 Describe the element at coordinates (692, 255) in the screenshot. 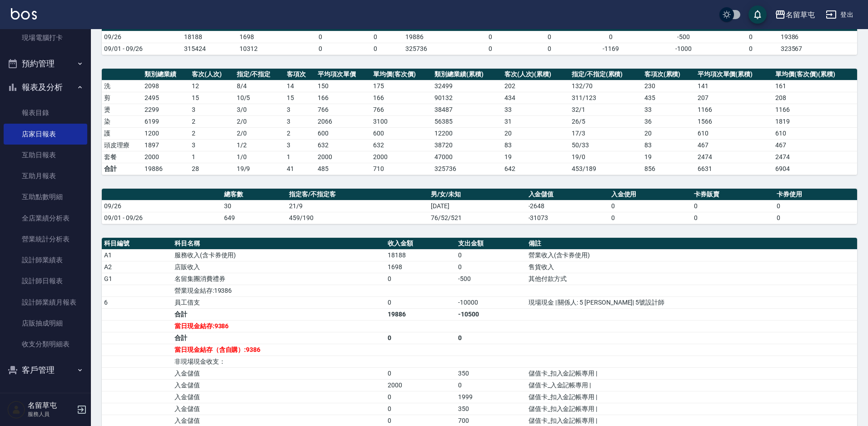

I see `td: 營業收入(含卡券使用)` at that location.